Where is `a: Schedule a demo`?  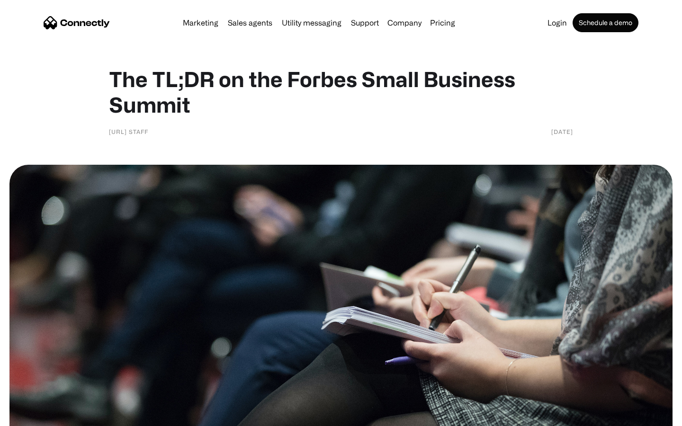 a: Schedule a demo is located at coordinates (605, 23).